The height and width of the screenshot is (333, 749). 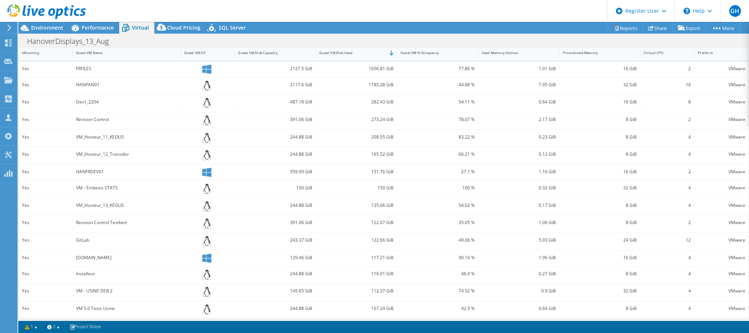 What do you see at coordinates (184, 27) in the screenshot?
I see `span: Cloud Pricing` at bounding box center [184, 27].